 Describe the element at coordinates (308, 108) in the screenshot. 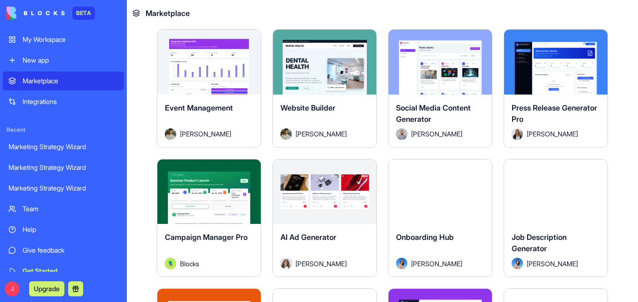

I see `span: Website Builder` at that location.